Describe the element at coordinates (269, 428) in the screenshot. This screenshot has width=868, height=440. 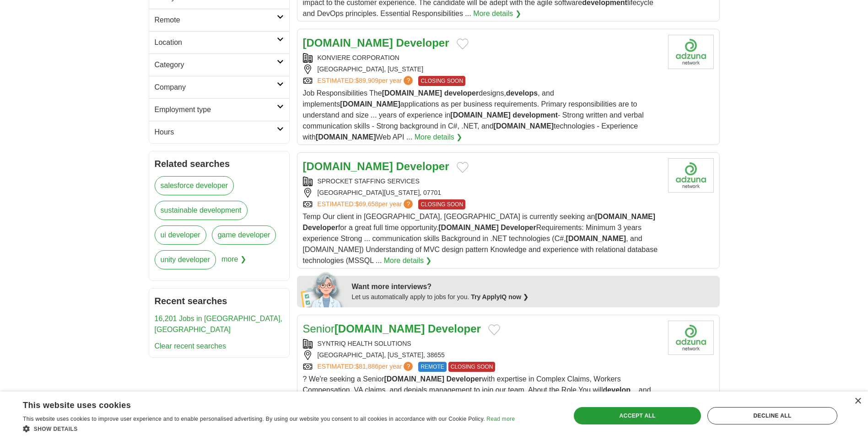
I see `div: Show details` at that location.